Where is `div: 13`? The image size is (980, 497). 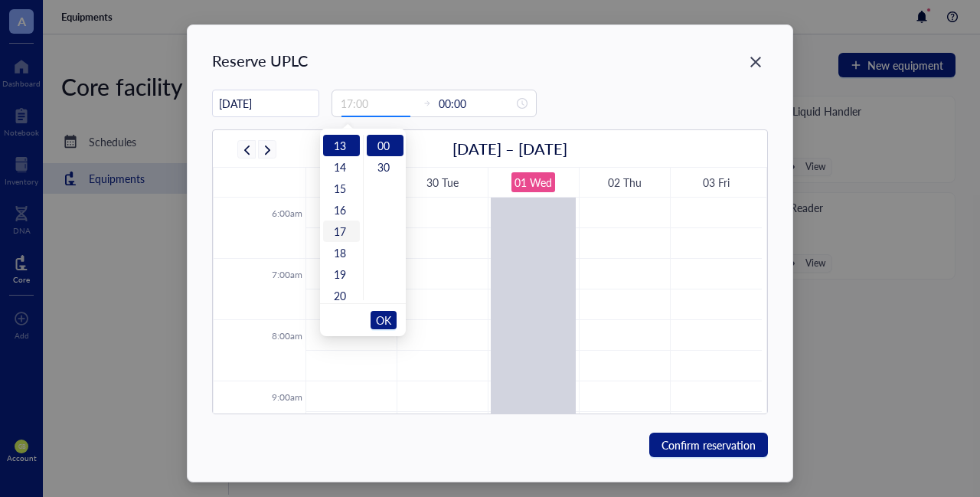
div: 13 is located at coordinates (342, 146).